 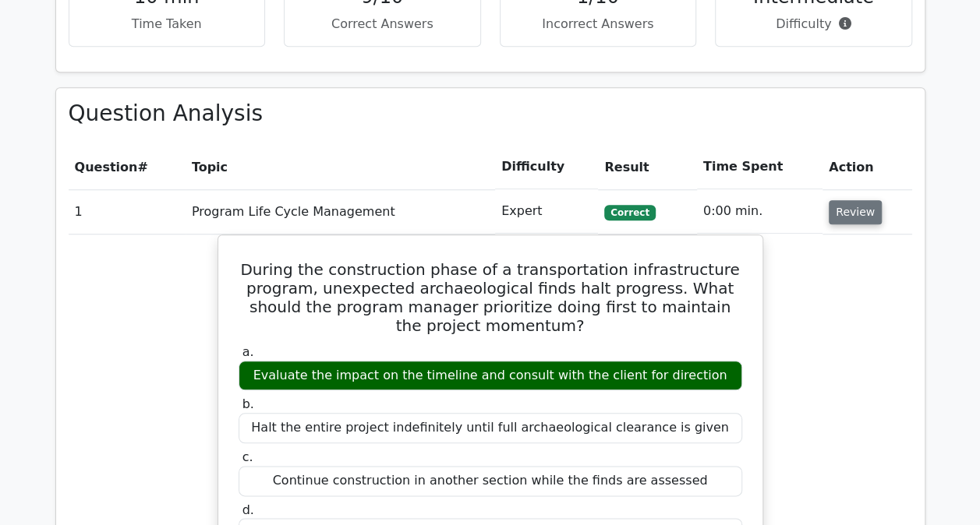 What do you see at coordinates (127, 211) in the screenshot?
I see `td: 1` at bounding box center [127, 211].